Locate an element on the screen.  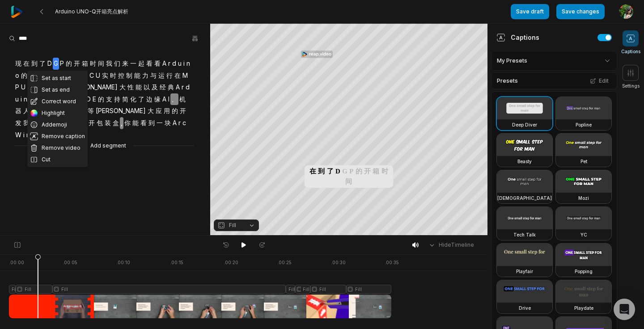
h3: Mozi is located at coordinates (584, 198).